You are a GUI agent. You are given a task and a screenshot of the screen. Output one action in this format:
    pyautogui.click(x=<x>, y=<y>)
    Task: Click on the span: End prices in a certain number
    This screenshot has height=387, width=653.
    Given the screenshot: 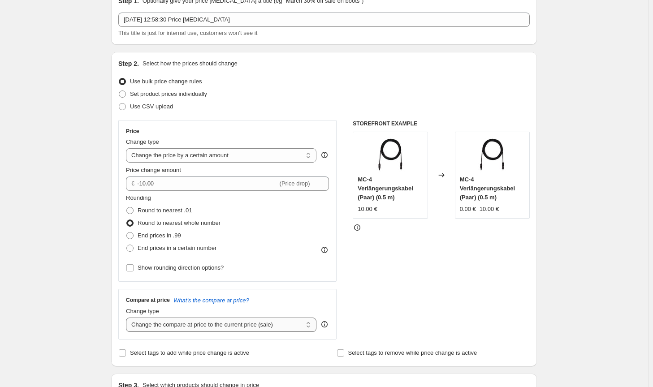 What is the action you would take?
    pyautogui.click(x=177, y=248)
    